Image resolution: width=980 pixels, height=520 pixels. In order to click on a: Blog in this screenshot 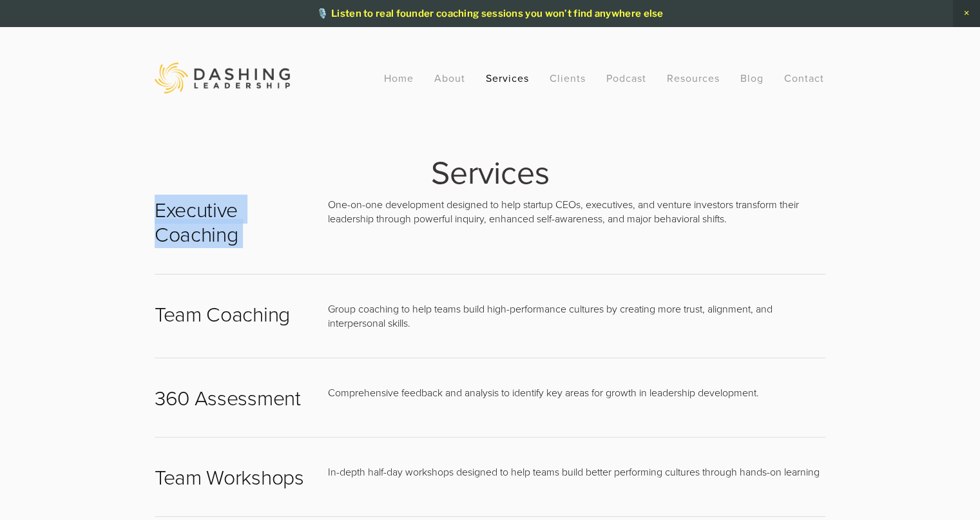, I will do `click(751, 78)`.